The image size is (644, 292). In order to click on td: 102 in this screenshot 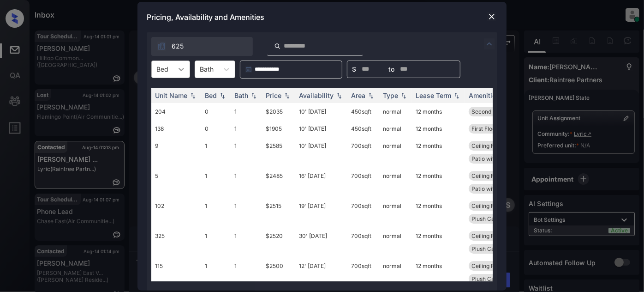, I will do `click(176, 212)`.